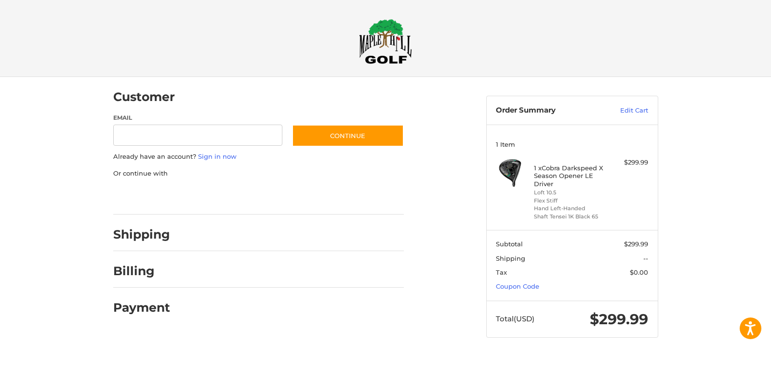 Image resolution: width=771 pixels, height=368 pixels. I want to click on h3: Order Summary, so click(547, 111).